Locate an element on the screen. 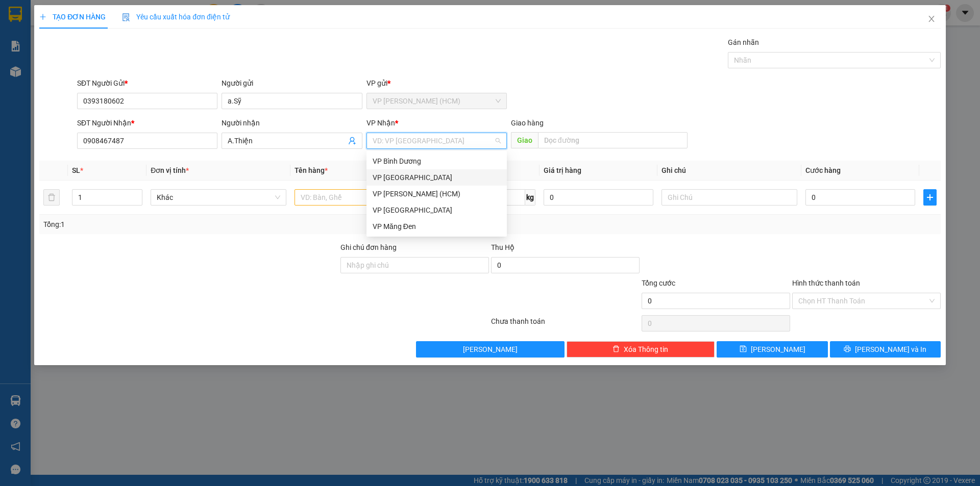  div: VP Măng Đen is located at coordinates (436, 227).